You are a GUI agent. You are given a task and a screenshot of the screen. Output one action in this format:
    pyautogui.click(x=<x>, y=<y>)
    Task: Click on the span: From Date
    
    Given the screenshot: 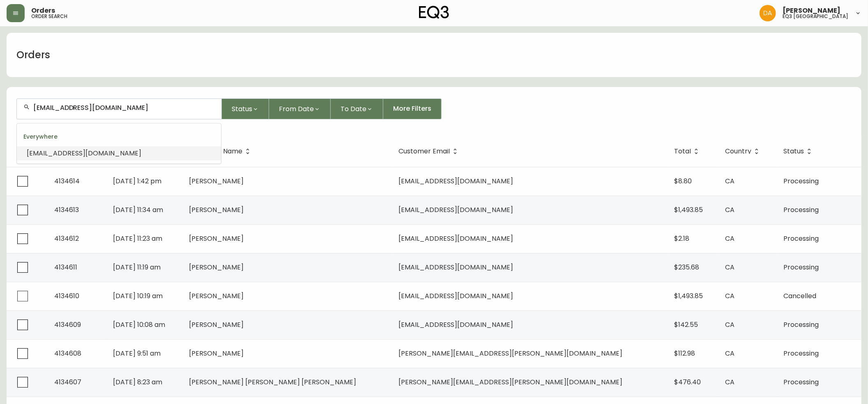 What is the action you would take?
    pyautogui.click(x=296, y=109)
    